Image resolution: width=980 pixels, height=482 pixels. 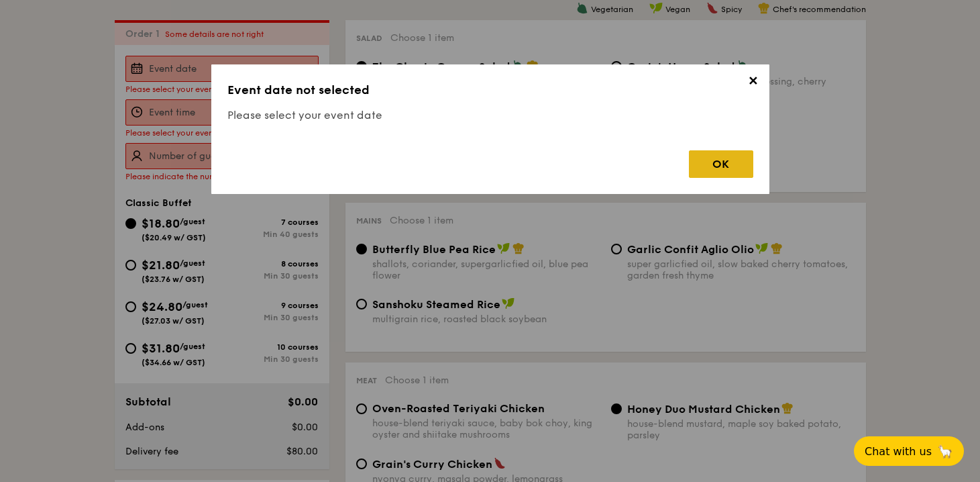 What do you see at coordinates (490, 116) in the screenshot?
I see `h4: Please select your event date` at bounding box center [490, 116].